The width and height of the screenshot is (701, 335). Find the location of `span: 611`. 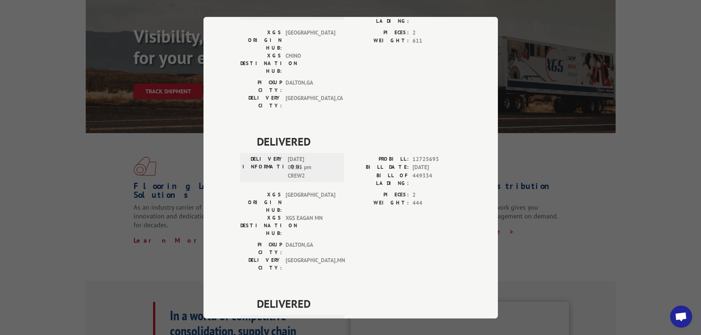

span: 611 is located at coordinates (437, 41).